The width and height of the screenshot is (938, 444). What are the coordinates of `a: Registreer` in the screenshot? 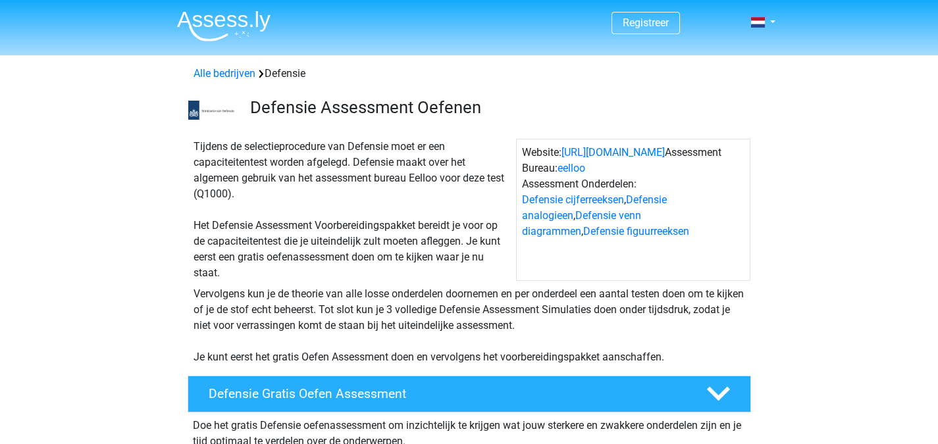 It's located at (646, 22).